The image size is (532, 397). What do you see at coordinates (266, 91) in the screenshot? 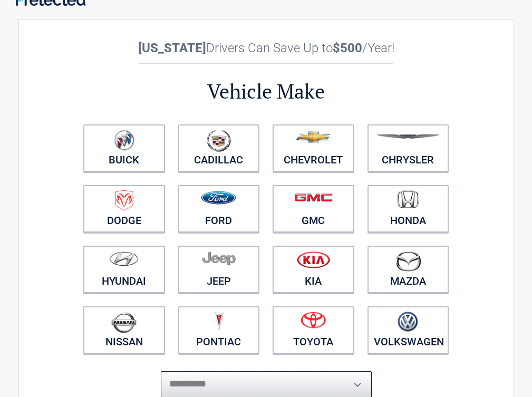
I see `h2: Vehicle Make` at bounding box center [266, 91].